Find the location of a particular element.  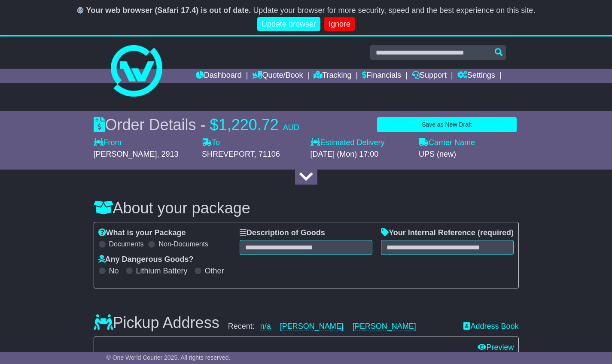

div: Recent: is located at coordinates (342, 326).